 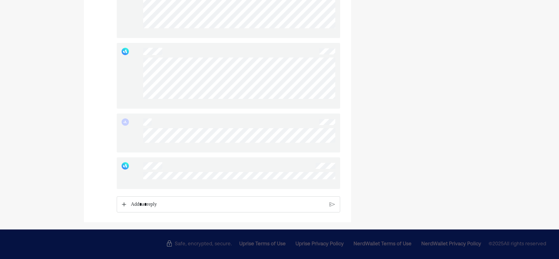 What do you see at coordinates (320, 244) in the screenshot?
I see `div: Uprise Privacy Policy` at bounding box center [320, 244].